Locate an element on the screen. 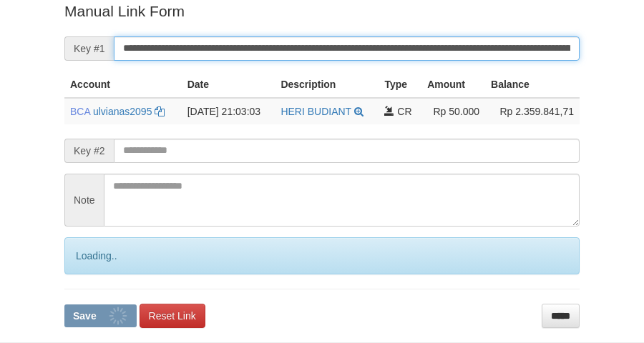 Image resolution: width=644 pixels, height=343 pixels. th: Balance is located at coordinates (532, 84).